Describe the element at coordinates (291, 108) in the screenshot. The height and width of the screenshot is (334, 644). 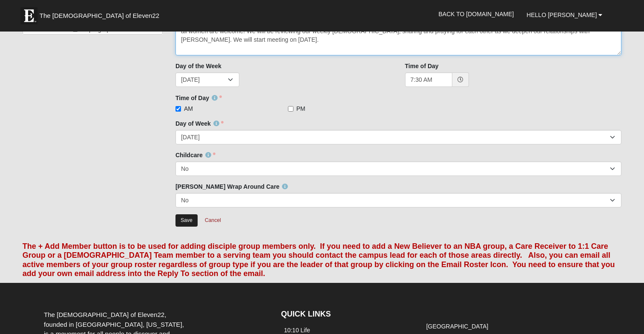
I see `input: PM` at that location.